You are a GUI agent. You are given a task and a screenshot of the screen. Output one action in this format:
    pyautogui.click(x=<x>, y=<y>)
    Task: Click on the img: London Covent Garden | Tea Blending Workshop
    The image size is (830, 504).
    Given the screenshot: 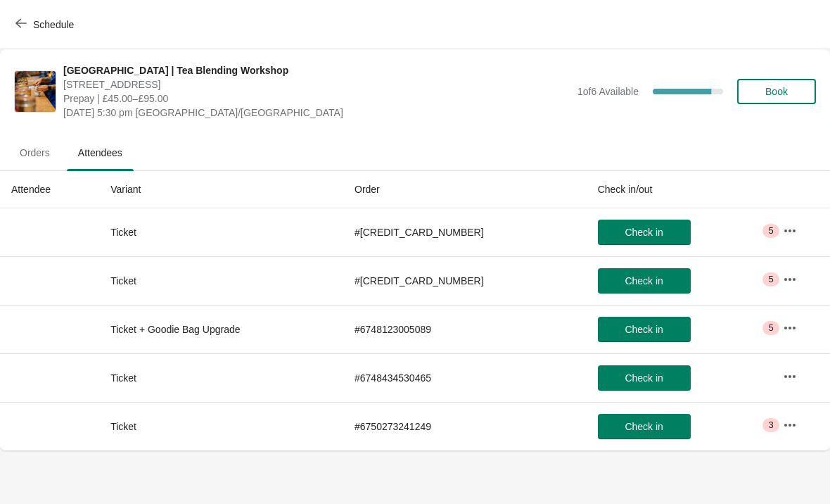 What is the action you would take?
    pyautogui.click(x=35, y=92)
    